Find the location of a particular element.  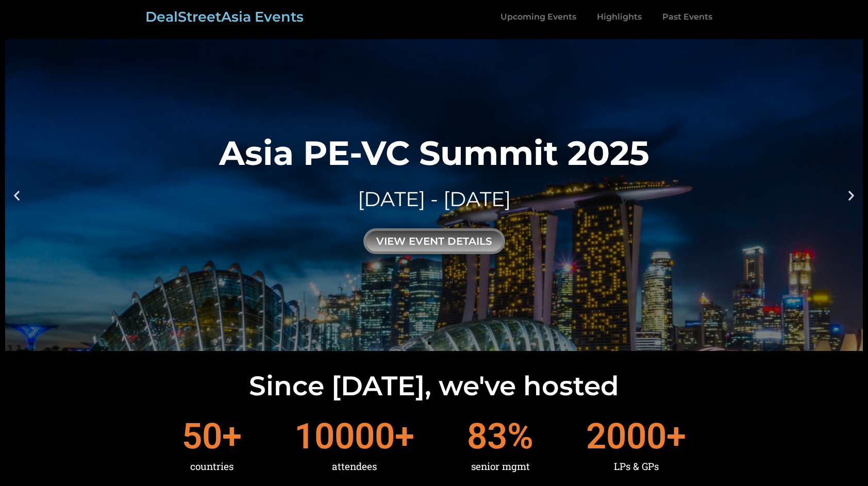

div: senior mgmt is located at coordinates (500, 466).